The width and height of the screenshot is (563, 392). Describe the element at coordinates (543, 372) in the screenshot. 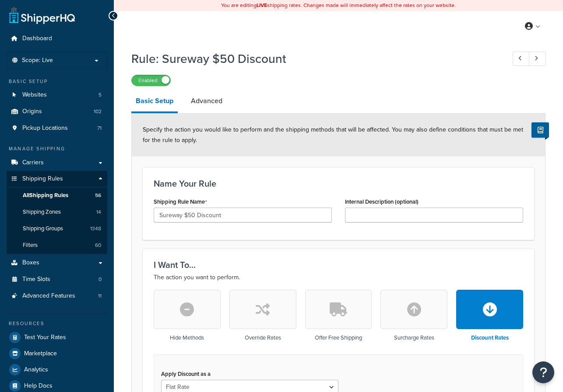

I see `button: Open Resource Center` at that location.